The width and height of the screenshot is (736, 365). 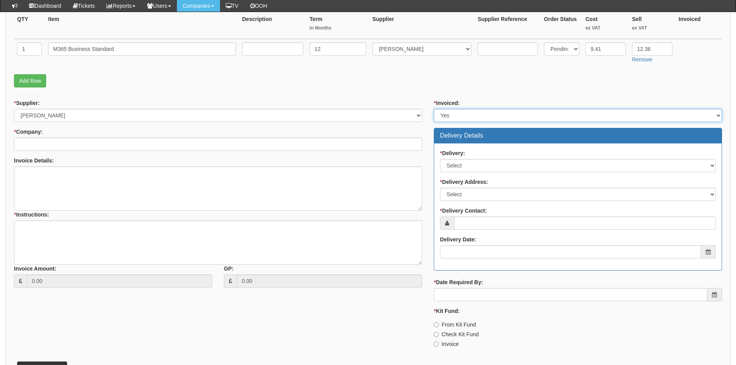 What do you see at coordinates (457, 334) in the screenshot?
I see `label: Check Kit Fund` at bounding box center [457, 334].